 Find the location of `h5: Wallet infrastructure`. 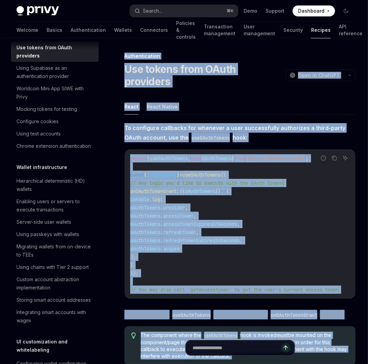

h5: Wallet infrastructure is located at coordinates (42, 167).